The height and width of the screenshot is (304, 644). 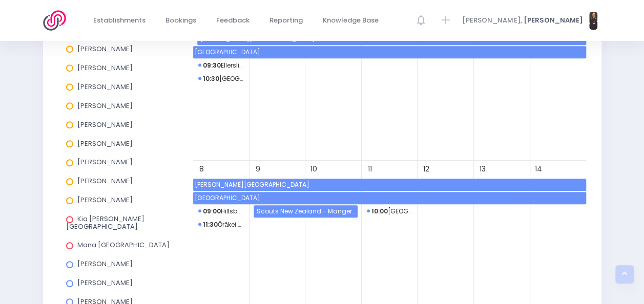 What do you see at coordinates (221, 65) in the screenshot?
I see `span: Ellerslie Playcentre` at bounding box center [221, 65].